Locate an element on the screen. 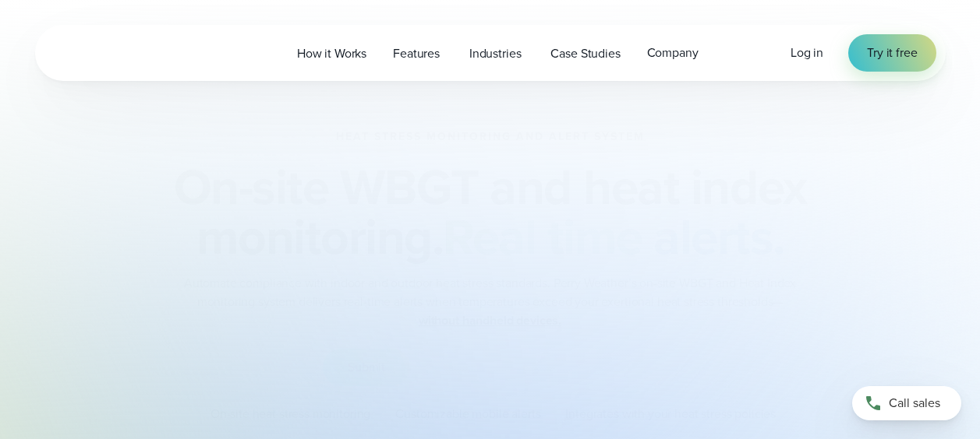 This screenshot has height=439, width=980. a: How it Works is located at coordinates (331, 53).